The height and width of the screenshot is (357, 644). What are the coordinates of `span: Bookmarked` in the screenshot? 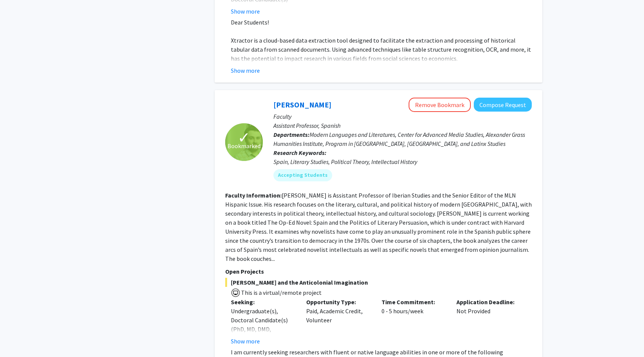 It's located at (244, 146).